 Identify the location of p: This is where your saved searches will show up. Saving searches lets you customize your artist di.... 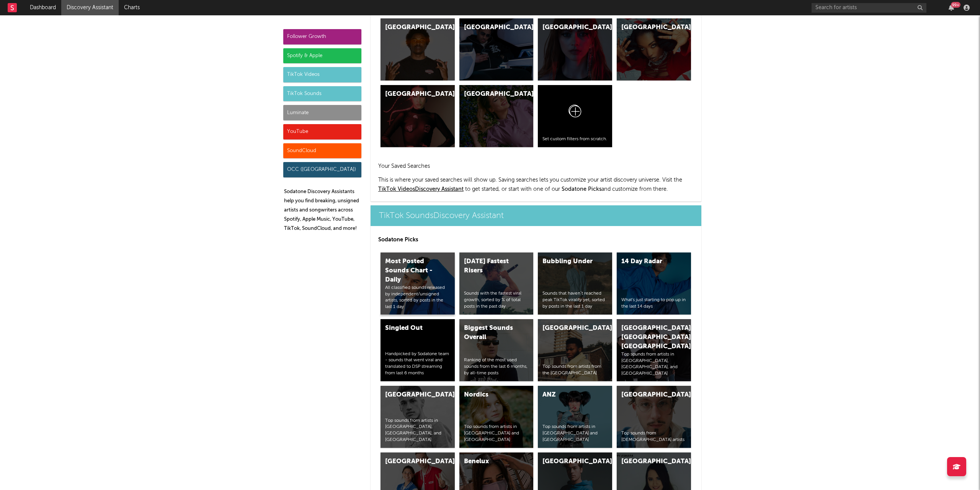
(536, 185).